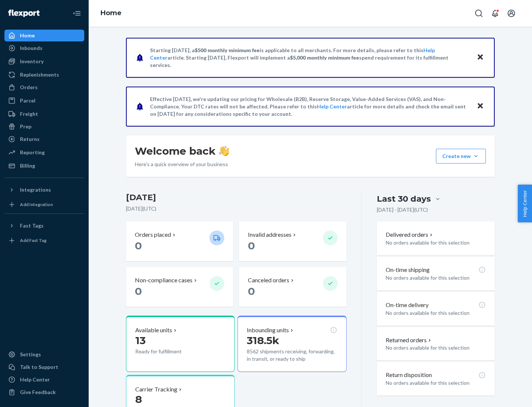 The height and width of the screenshot is (407, 532). What do you see at coordinates (23, 14) in the screenshot?
I see `img: Flexport logo` at bounding box center [23, 14].